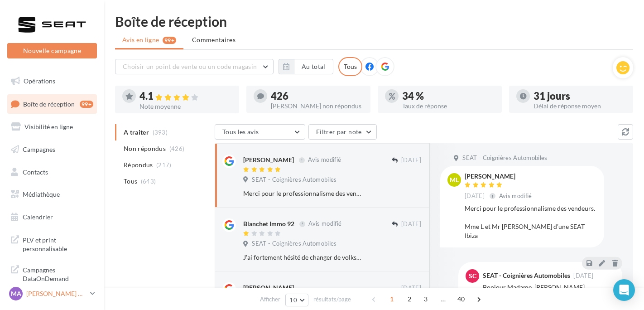 The image size is (644, 310). What do you see at coordinates (58, 243) in the screenshot?
I see `span: PLV et print personnalisable` at bounding box center [58, 243].